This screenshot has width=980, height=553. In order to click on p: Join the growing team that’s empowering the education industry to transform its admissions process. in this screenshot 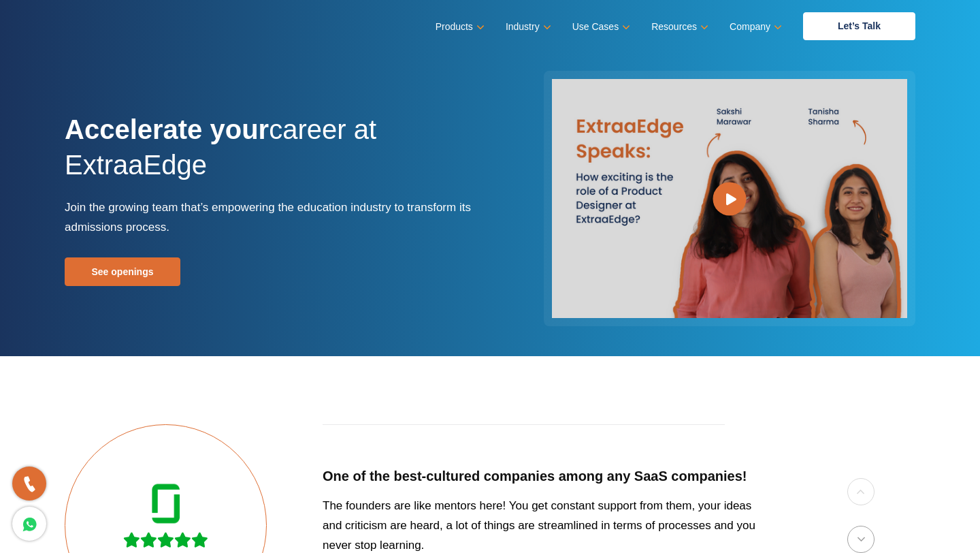, I will do `click(273, 218)`.